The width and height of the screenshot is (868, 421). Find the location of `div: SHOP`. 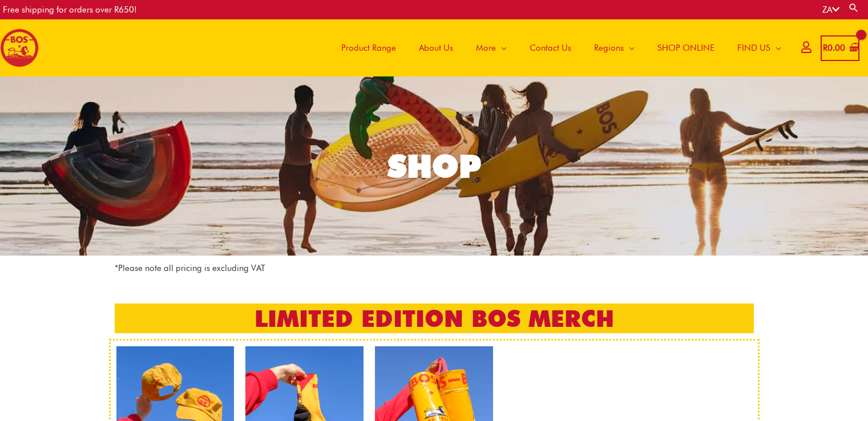

div: SHOP is located at coordinates (434, 166).